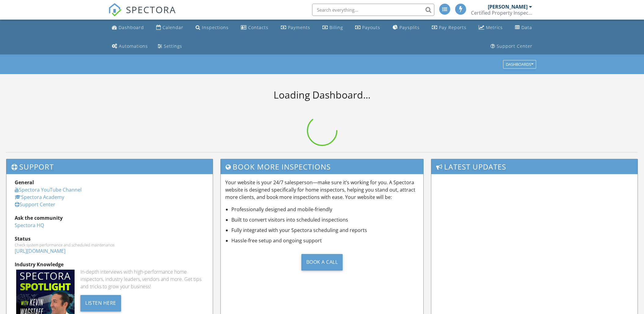 The width and height of the screenshot is (644, 314). I want to click on a: Dashboard, so click(128, 28).